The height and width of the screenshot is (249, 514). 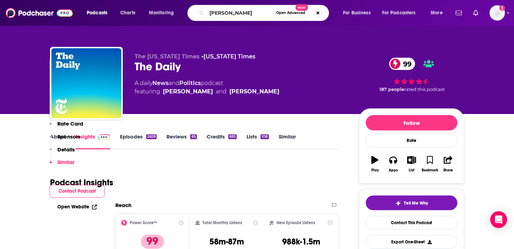 What do you see at coordinates (301, 241) in the screenshot?
I see `h3: 988k-1.5m` at bounding box center [301, 241].